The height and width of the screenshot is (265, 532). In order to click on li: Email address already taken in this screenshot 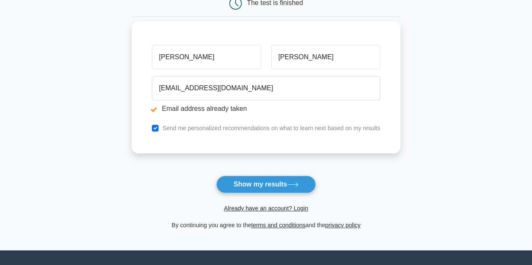, I will do `click(266, 109)`.